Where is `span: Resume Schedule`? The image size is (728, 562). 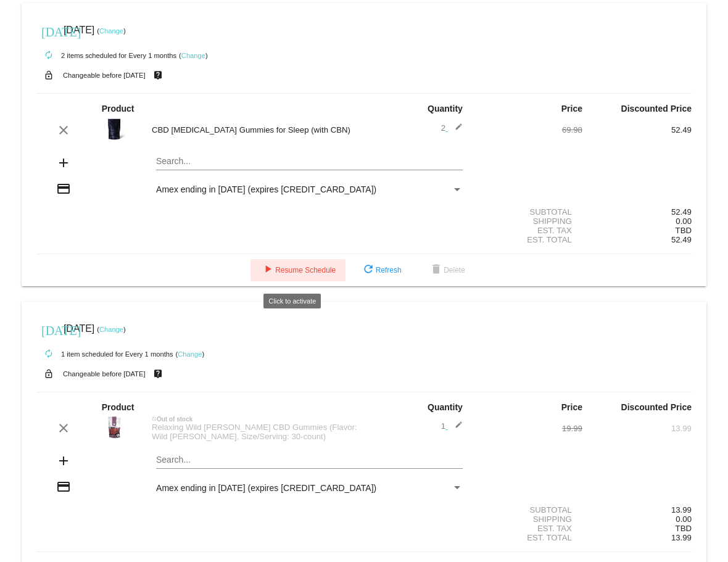 span: Resume Schedule is located at coordinates (298, 270).